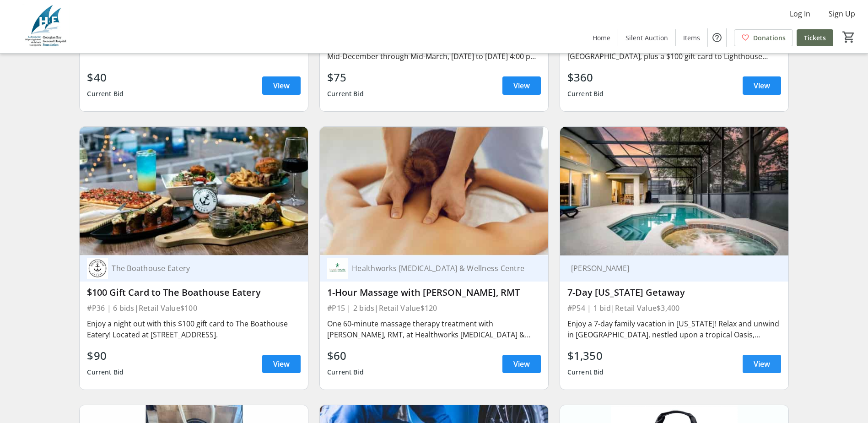  I want to click on span: Donations, so click(769, 38).